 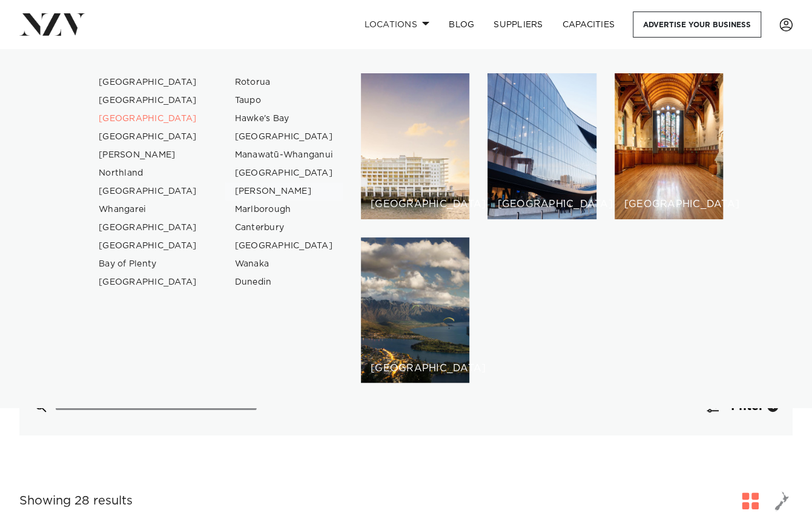 I want to click on a: Manawatū-Whanganui, so click(x=284, y=155).